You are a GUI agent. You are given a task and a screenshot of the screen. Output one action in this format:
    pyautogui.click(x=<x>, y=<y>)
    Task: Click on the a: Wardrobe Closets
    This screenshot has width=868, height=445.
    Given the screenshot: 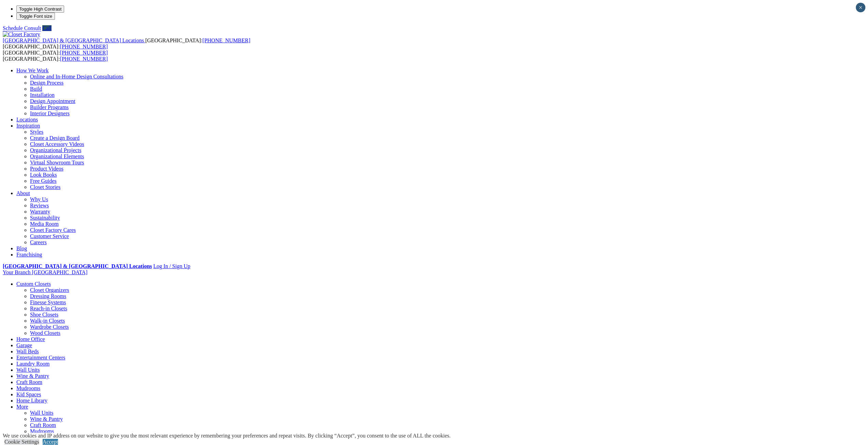 What is the action you would take?
    pyautogui.click(x=50, y=327)
    